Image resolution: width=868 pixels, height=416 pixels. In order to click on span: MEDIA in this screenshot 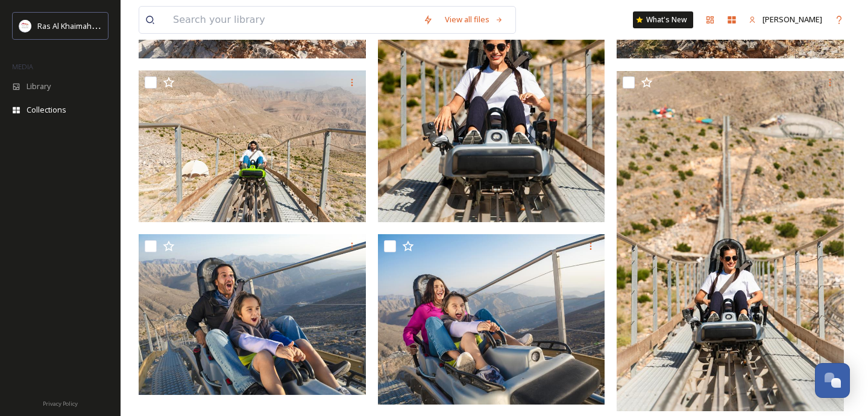, I will do `click(23, 66)`.